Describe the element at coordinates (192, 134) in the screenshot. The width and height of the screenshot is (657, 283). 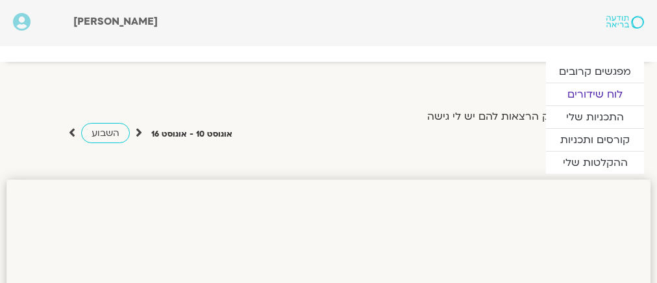
I see `p: אוגוסט 10 - אוגוסט 16` at that location.